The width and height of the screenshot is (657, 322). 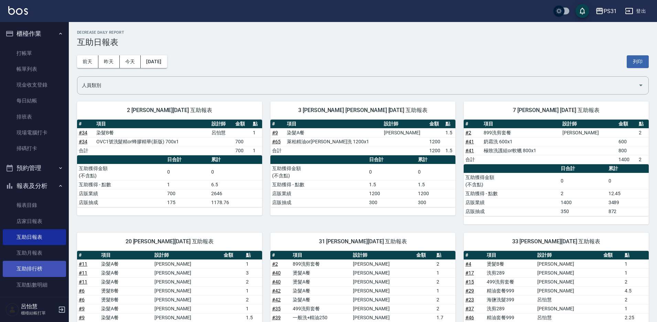 What do you see at coordinates (109, 62) in the screenshot?
I see `button: 昨天` at bounding box center [109, 62].